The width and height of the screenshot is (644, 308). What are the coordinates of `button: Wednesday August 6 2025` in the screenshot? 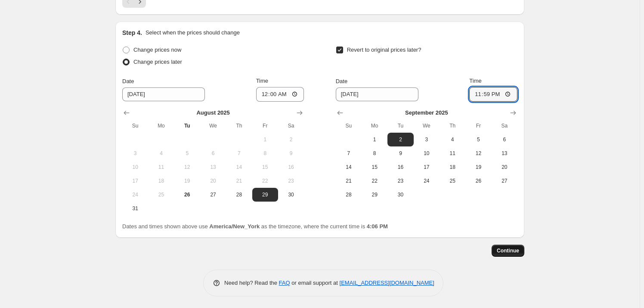 It's located at (213, 153).